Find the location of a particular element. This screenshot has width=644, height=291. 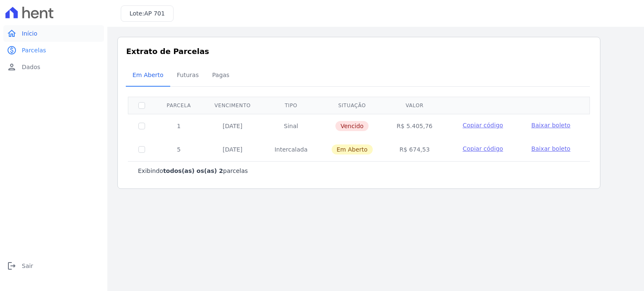

a: paidParcelas is located at coordinates (54, 50).